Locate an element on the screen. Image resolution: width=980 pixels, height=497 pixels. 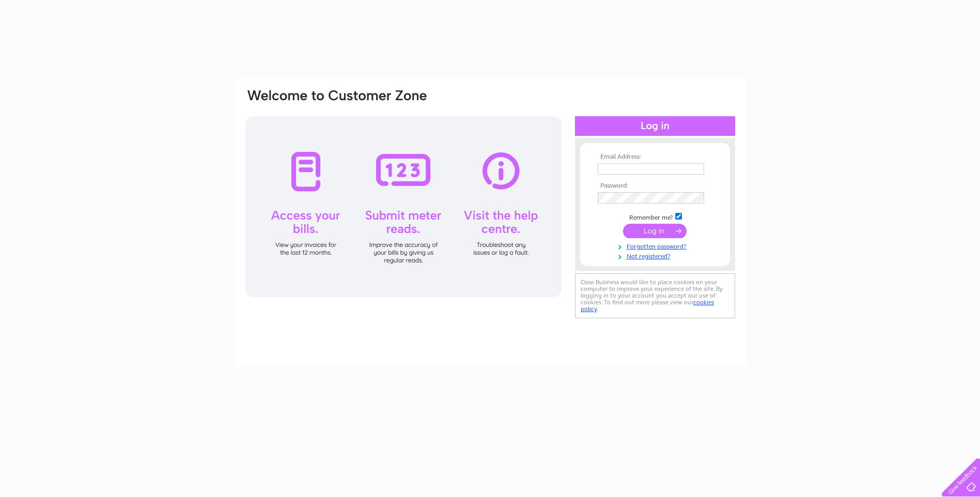
a: Not registered? is located at coordinates (656, 255).